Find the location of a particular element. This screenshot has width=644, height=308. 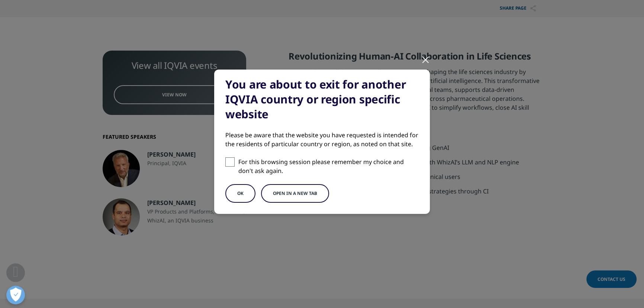

button: Open Preferences is located at coordinates (16, 295).